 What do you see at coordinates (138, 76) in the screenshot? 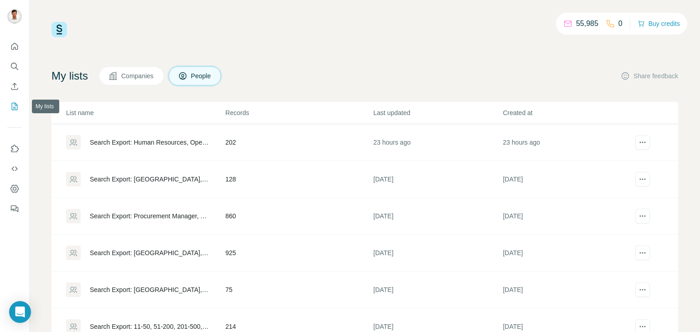
I see `span: Companies` at bounding box center [138, 76].